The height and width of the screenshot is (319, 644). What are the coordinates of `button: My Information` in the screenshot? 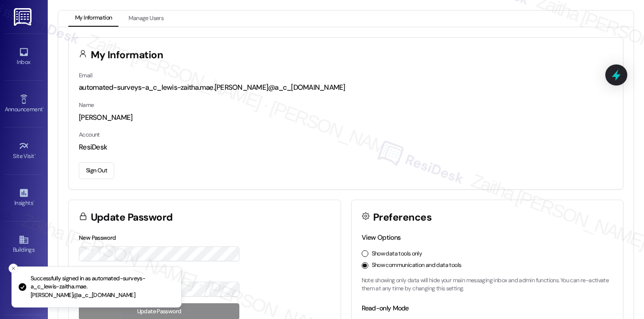 It's located at (93, 19).